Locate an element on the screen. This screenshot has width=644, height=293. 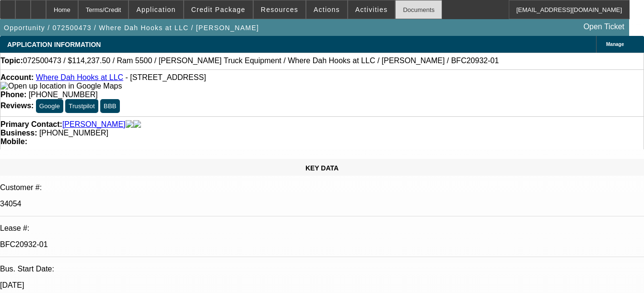
strong: Account: is located at coordinates (17, 77).